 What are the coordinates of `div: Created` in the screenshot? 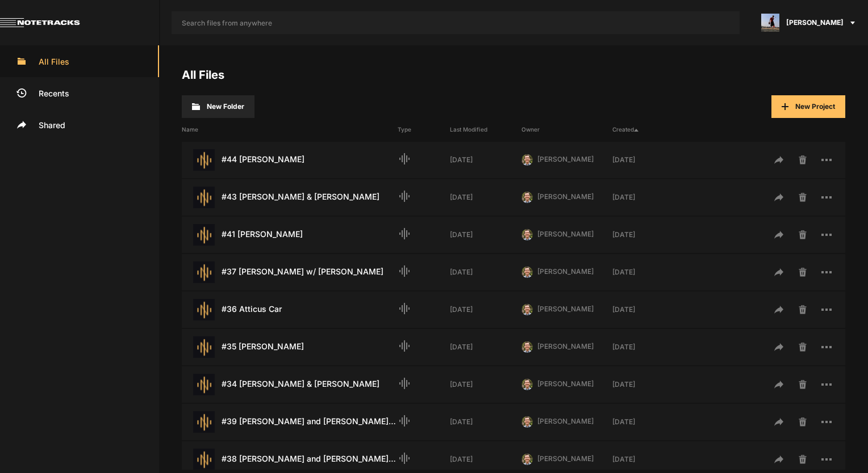 It's located at (648, 130).